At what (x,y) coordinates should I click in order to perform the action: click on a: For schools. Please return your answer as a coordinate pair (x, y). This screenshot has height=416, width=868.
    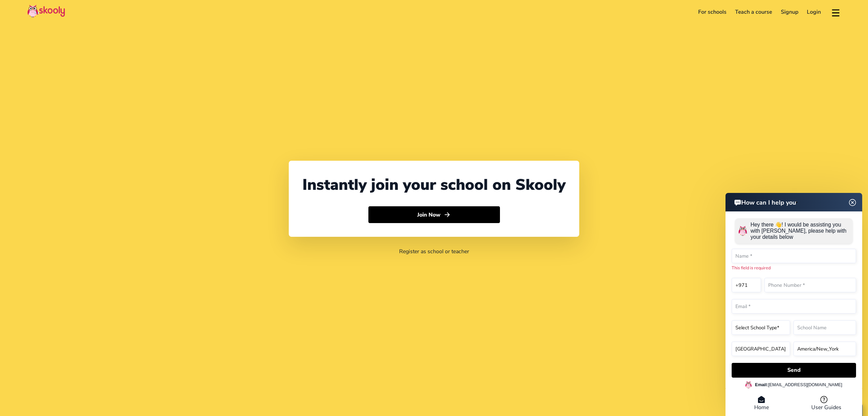
    Looking at the image, I should click on (713, 12).